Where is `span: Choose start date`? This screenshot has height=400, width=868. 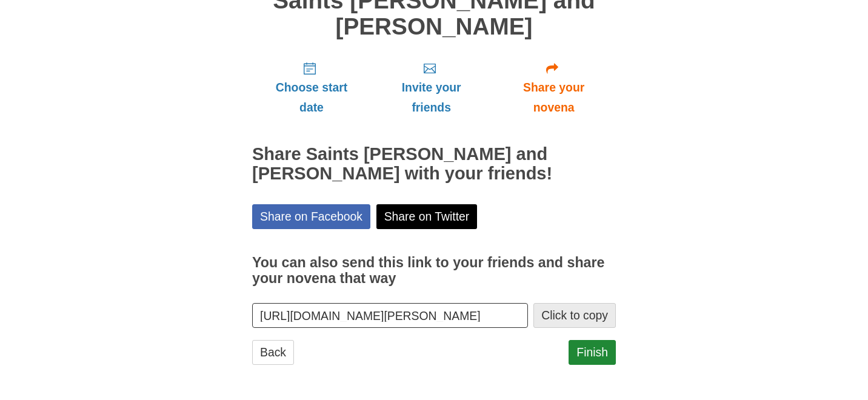 span: Choose start date is located at coordinates (312, 98).